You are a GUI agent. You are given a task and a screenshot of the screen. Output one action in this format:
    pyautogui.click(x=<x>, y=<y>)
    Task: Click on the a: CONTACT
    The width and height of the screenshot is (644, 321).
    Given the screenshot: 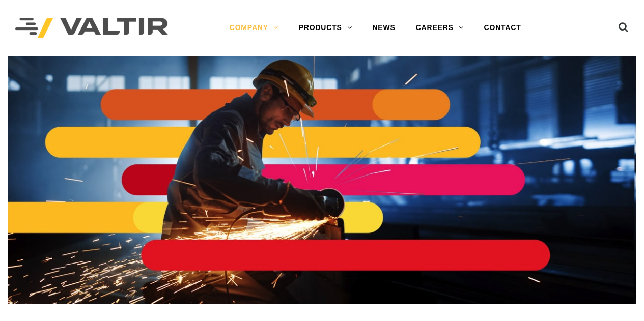 What is the action you would take?
    pyautogui.click(x=503, y=28)
    